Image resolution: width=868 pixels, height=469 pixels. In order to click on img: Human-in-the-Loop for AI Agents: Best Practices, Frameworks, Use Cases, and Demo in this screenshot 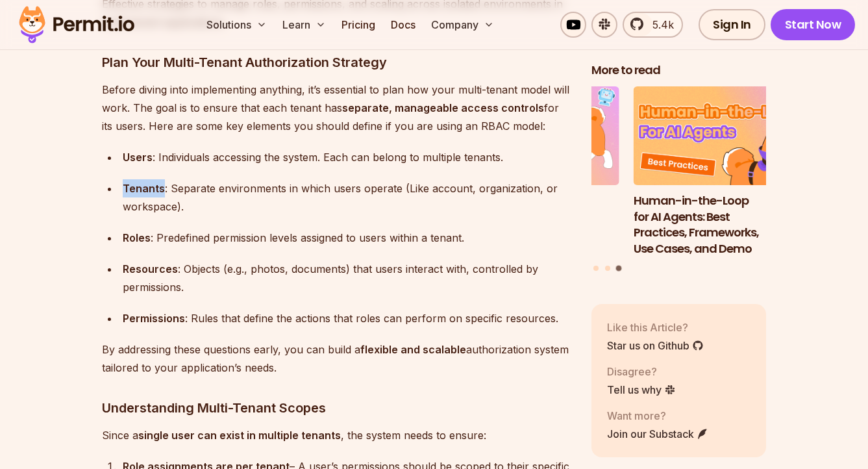, I will do `click(721, 136)`.